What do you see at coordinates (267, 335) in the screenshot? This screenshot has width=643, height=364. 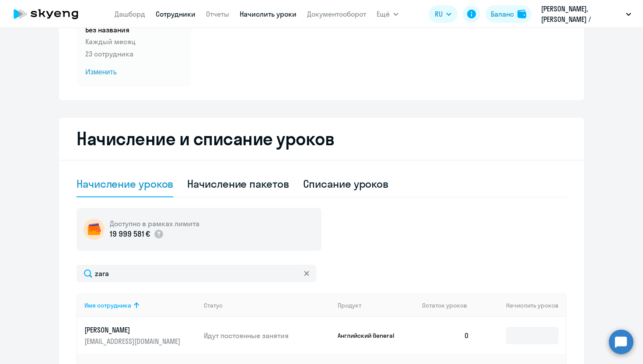 I see `p: Идут постоянные занятия` at bounding box center [267, 335].